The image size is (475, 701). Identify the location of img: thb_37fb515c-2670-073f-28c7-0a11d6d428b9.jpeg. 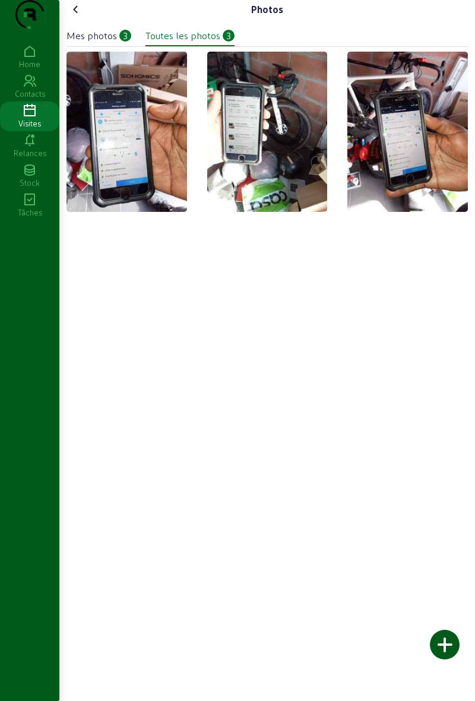
(267, 132).